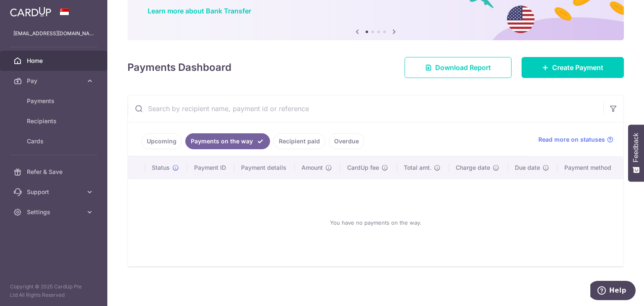 The image size is (644, 306). What do you see at coordinates (54, 121) in the screenshot?
I see `span: Recipients` at bounding box center [54, 121].